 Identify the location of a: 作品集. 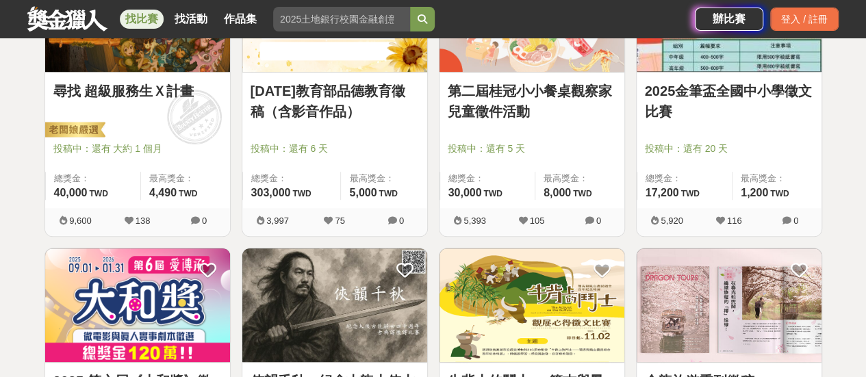
(240, 19).